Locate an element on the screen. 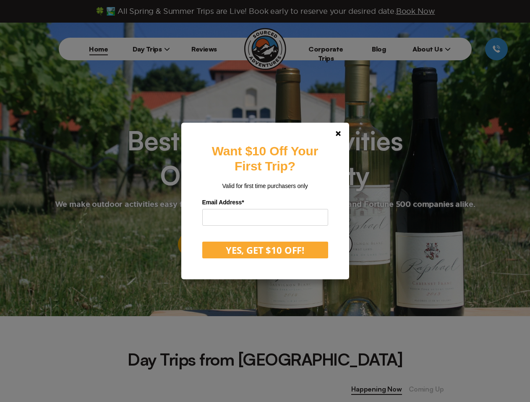 Image resolution: width=530 pixels, height=402 pixels. strong: Want $10 Off Your First Trip? is located at coordinates (265, 158).